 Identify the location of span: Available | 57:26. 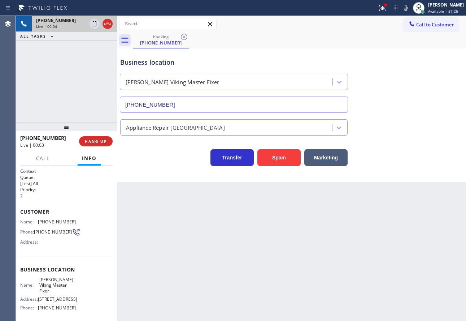
(443, 11).